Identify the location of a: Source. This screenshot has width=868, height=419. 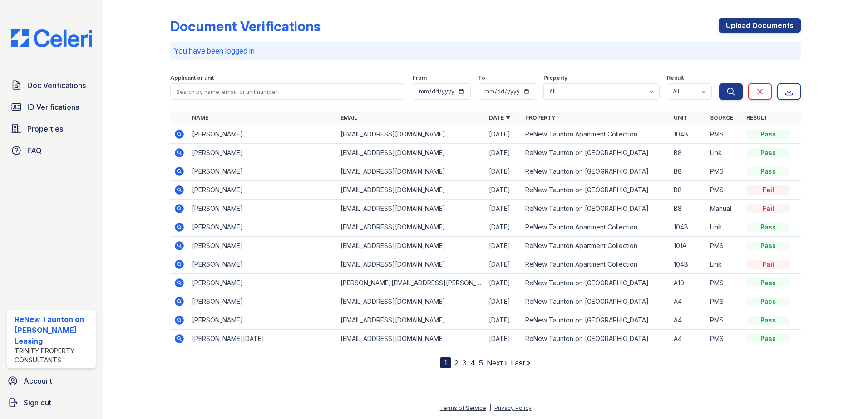
(722, 118).